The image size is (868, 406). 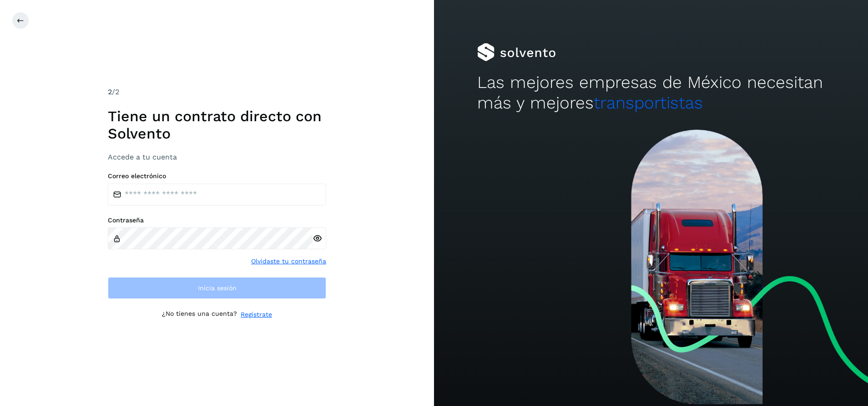 I want to click on h3: Accede a tu cuenta, so click(x=217, y=156).